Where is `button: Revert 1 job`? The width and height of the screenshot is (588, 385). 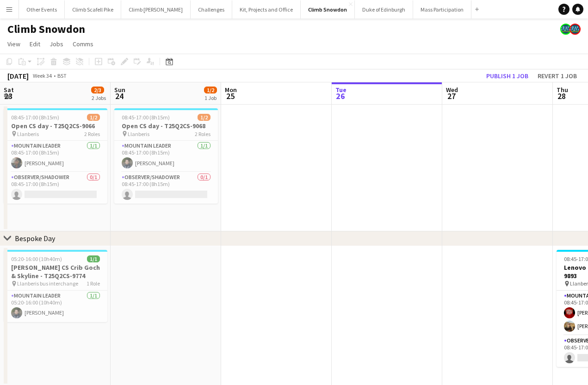 button: Revert 1 job is located at coordinates (557, 76).